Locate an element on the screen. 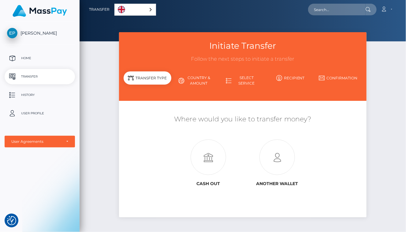 The height and width of the screenshot is (232, 406). h3: Follow the next steps to initiate a transfer is located at coordinates (243, 59).